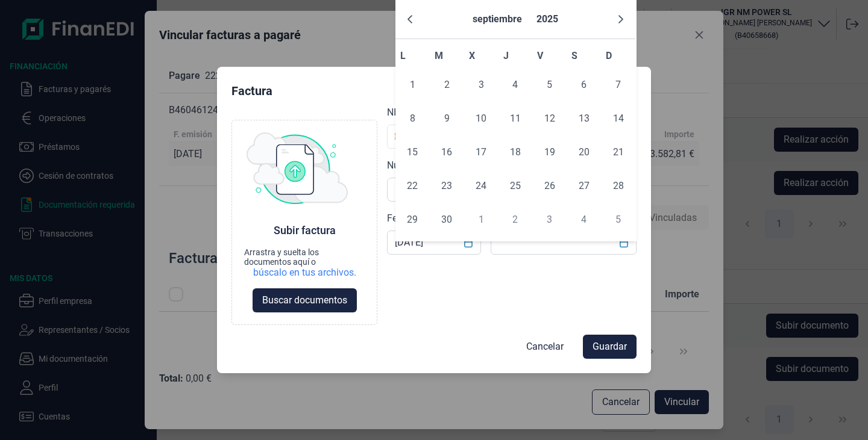 Image resolution: width=868 pixels, height=440 pixels. Describe the element at coordinates (447, 220) in the screenshot. I see `td: 30/09/2025` at that location.